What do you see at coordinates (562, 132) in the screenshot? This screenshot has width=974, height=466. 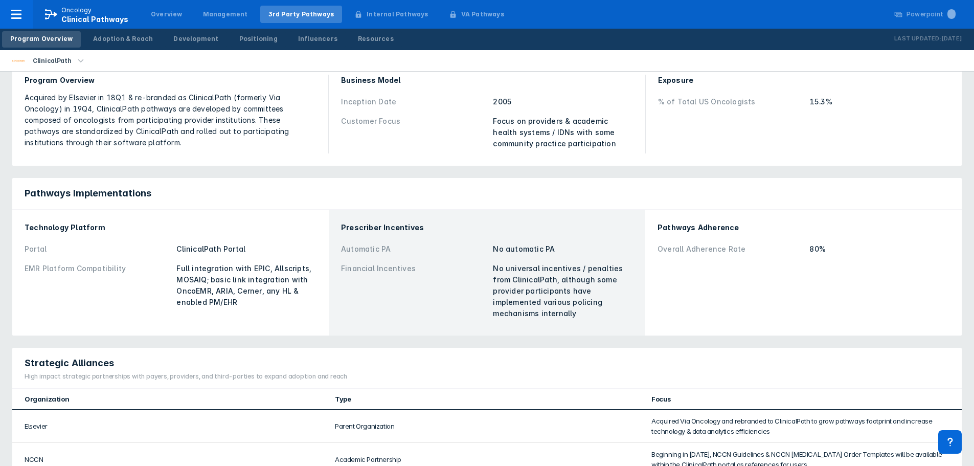 I see `div: Focus on providers & academic health systems / IDNs with some community practice participation` at bounding box center [562, 132].